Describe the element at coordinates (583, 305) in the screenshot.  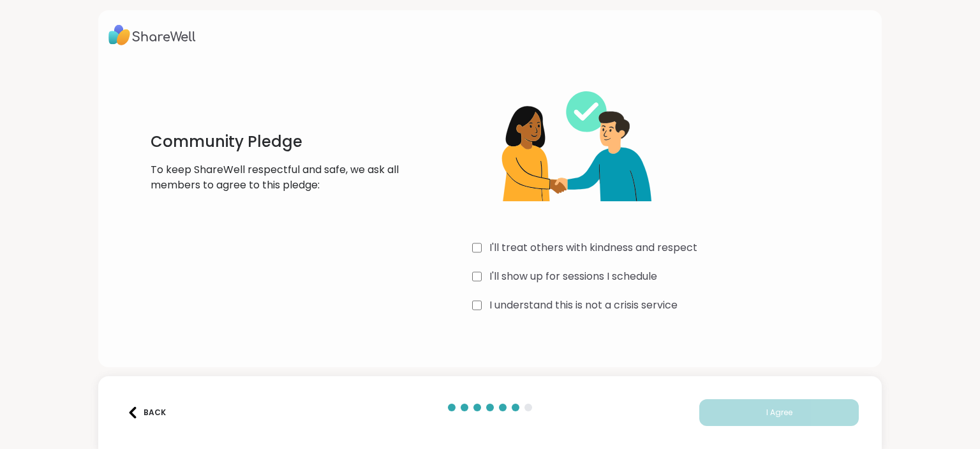
I see `label: I understand this is not a crisis service` at that location.